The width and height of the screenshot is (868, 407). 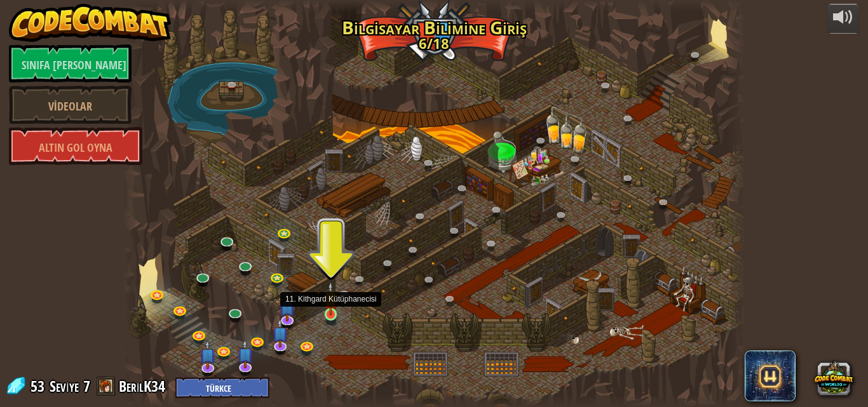 What do you see at coordinates (90, 23) in the screenshot?
I see `img: CodeCombat - Oyun oynayarak kodlamayı öğrenin` at bounding box center [90, 23].